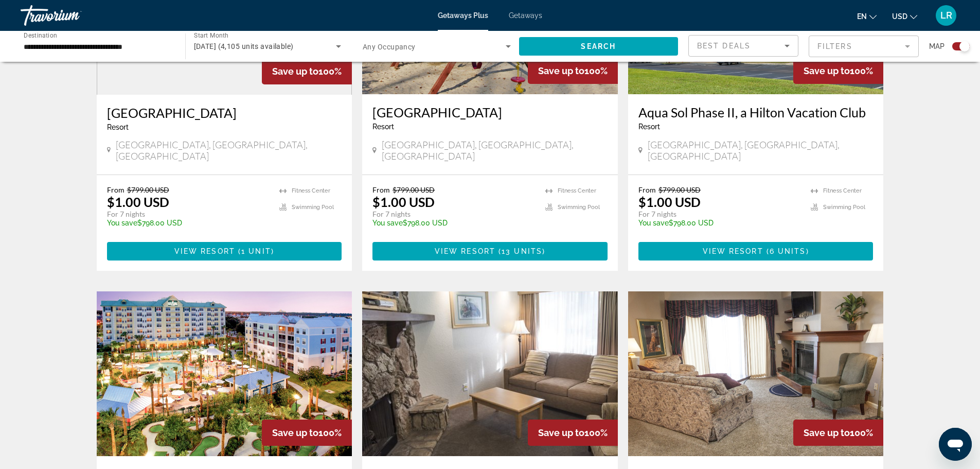 This screenshot has height=469, width=980. I want to click on a: Getaways, so click(525, 15).